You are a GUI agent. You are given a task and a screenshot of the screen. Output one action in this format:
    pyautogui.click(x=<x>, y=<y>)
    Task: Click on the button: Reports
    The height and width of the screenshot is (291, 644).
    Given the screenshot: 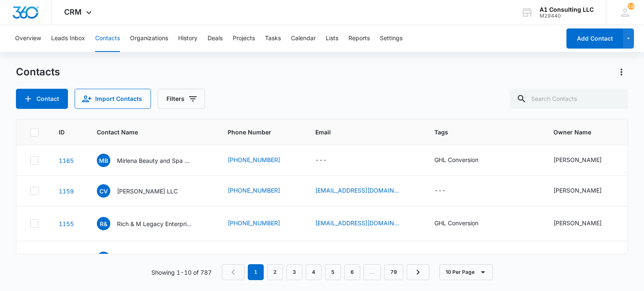 What is the action you would take?
    pyautogui.click(x=359, y=39)
    